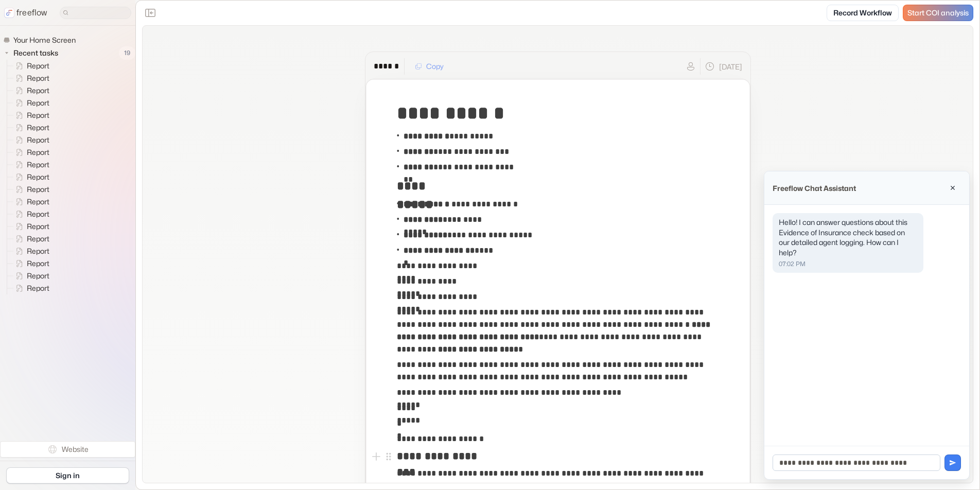  Describe the element at coordinates (68, 475) in the screenshot. I see `a: Sign in` at that location.